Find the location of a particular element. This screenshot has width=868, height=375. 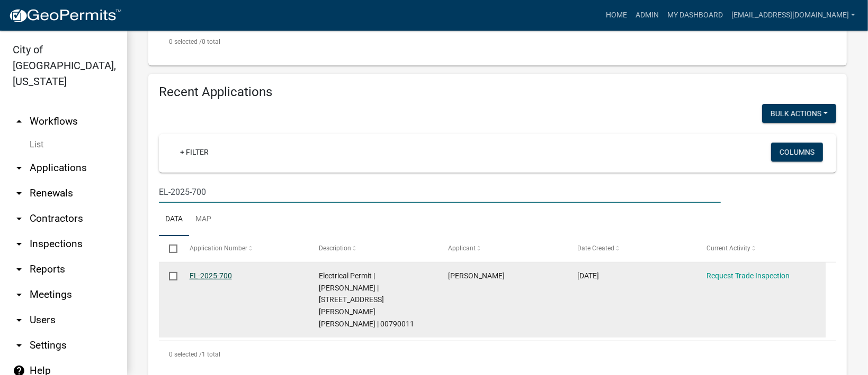

a: Map is located at coordinates (203, 220).